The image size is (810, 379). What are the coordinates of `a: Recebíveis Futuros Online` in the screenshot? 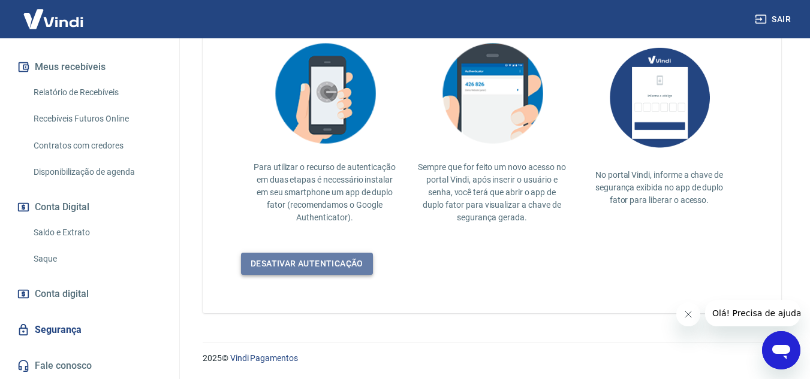 It's located at (96, 119).